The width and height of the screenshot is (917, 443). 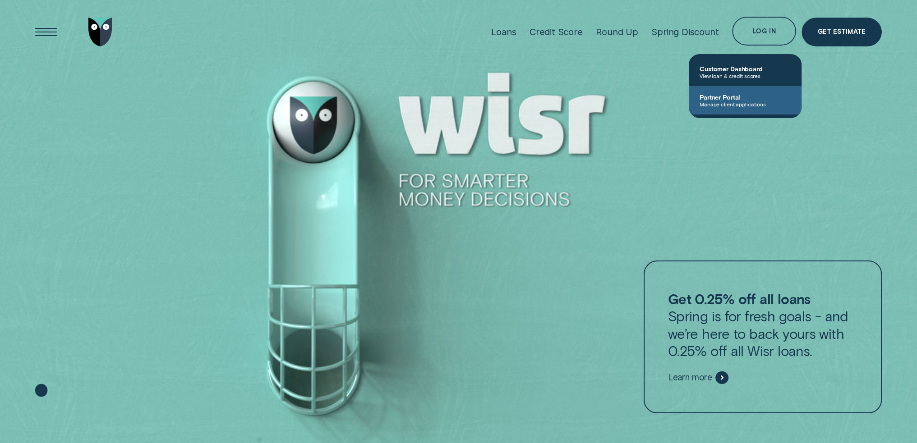 I want to click on strong: Get 0.25% off all loans, so click(x=739, y=299).